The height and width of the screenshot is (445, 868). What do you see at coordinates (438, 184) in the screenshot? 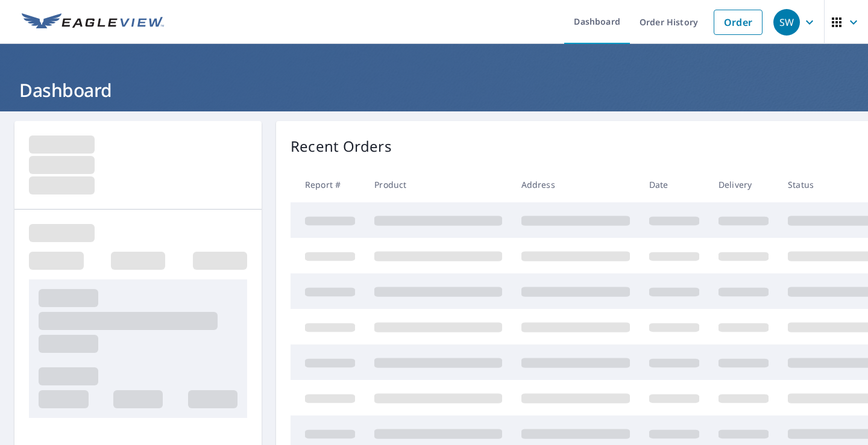
I see `th: Product` at bounding box center [438, 184].